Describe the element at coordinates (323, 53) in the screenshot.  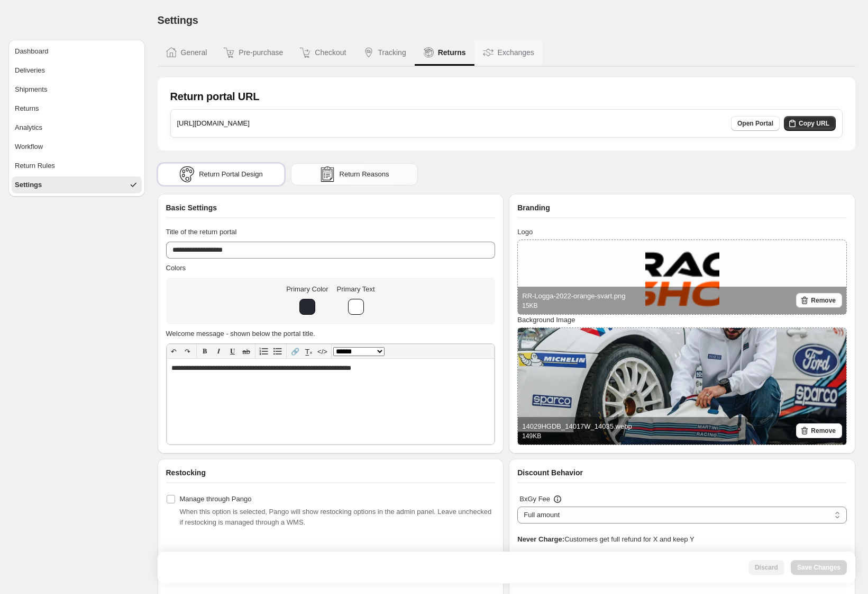
I see `button: Checkout` at that location.